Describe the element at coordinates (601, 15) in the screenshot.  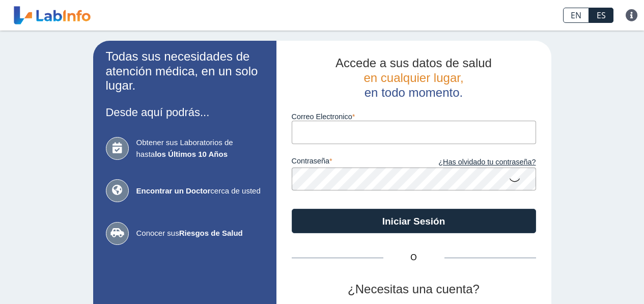
I see `a: ES` at that location.